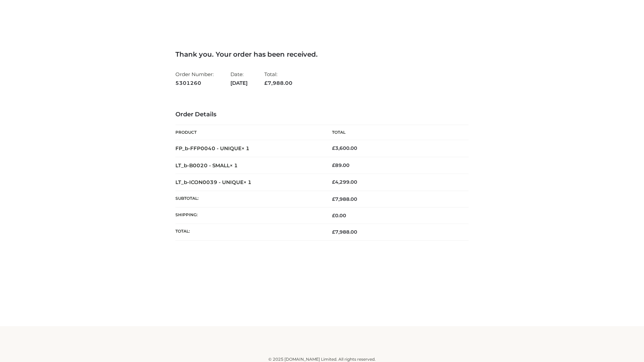 This screenshot has width=644, height=362. What do you see at coordinates (279, 78) in the screenshot?
I see `li: Total:` at bounding box center [279, 78].